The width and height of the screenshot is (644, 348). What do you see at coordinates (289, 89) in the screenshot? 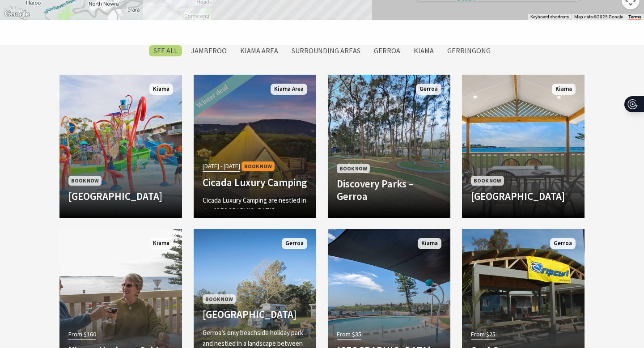
I see `span: Kiama Area` at bounding box center [289, 89].